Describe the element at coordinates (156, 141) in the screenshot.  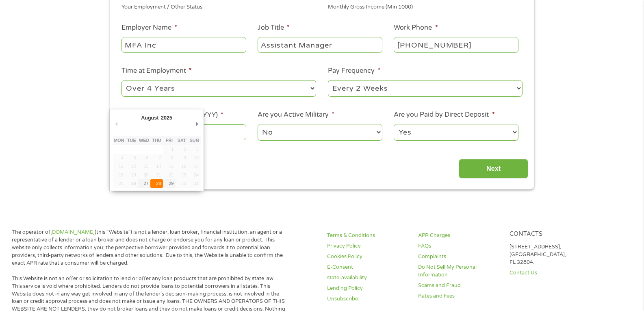
I see `abbr: Thursday` at that location.